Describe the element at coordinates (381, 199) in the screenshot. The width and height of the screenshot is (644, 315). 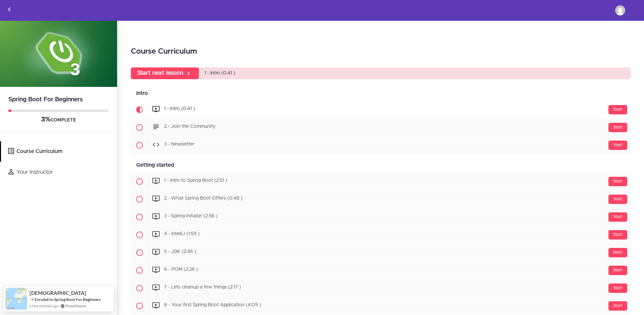
I see `a: Start 2 - What Spring Boot Offers (0:48 )` at that location.